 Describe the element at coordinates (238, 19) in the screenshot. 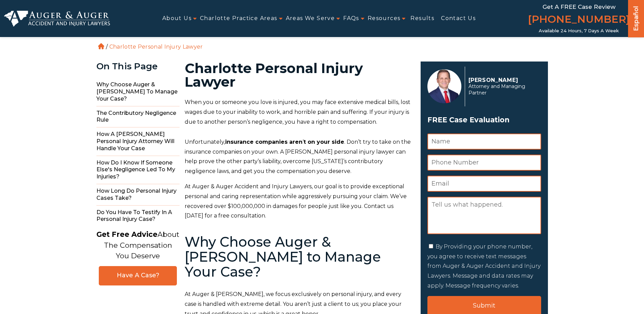

I see `a: Charlotte Practice Areas` at that location.